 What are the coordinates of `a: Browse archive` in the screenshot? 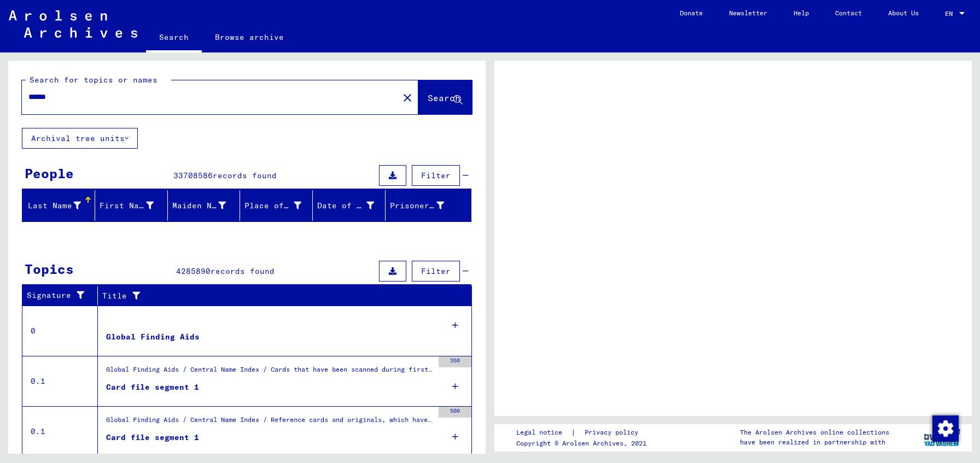 It's located at (250, 37).